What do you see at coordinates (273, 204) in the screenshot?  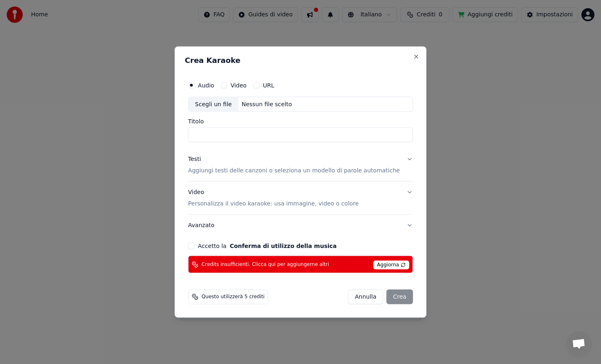 I see `p: Personalizza il video karaoke: usa immagine, video o colore` at bounding box center [273, 204].